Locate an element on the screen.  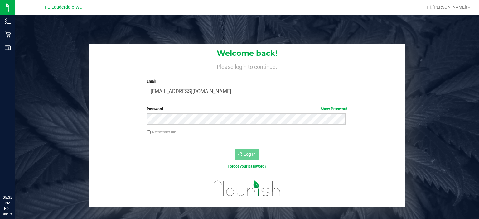
label: Email is located at coordinates (247, 81).